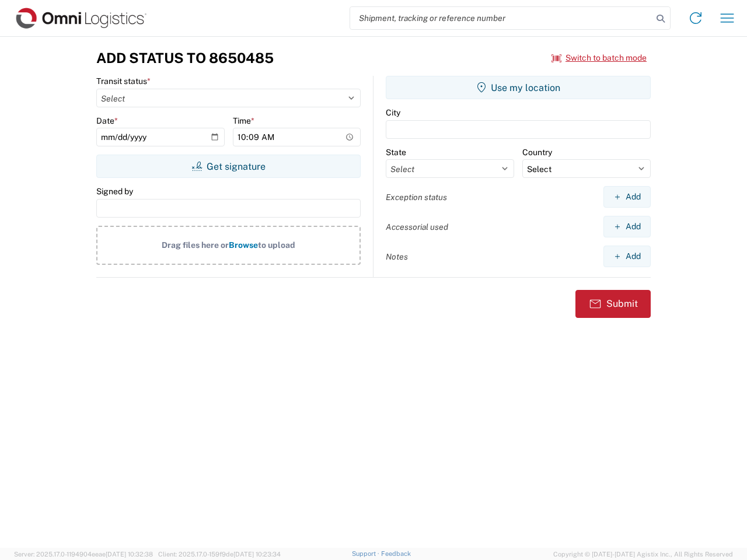 The image size is (747, 560). Describe the element at coordinates (599, 58) in the screenshot. I see `button: Switch to batch mode` at that location.